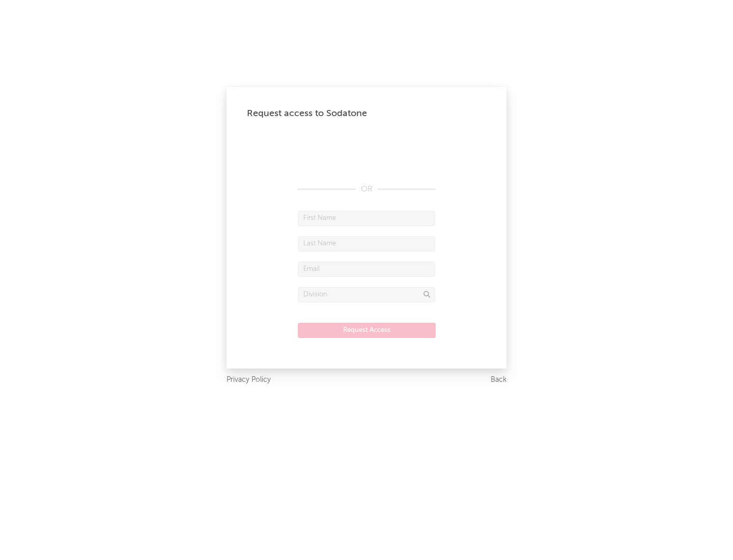 The image size is (733, 560). I want to click on input: Email, so click(366, 269).